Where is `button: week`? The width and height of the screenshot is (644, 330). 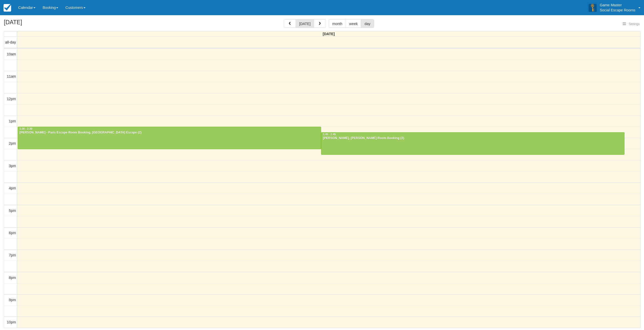 button: week is located at coordinates (353, 24).